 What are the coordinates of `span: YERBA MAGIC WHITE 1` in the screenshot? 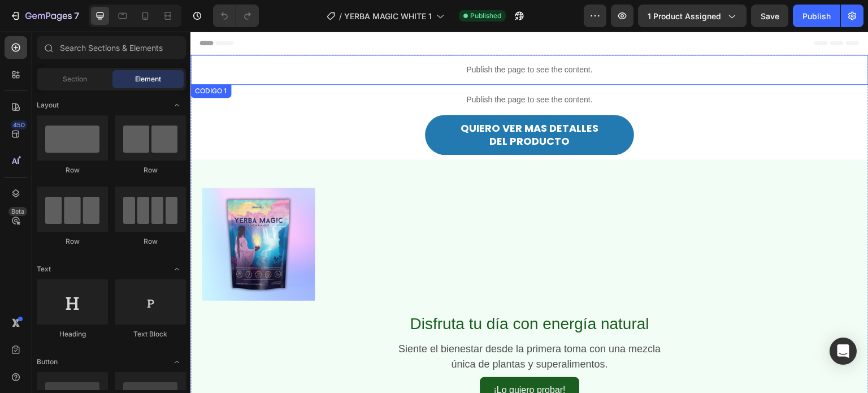 It's located at (388, 16).